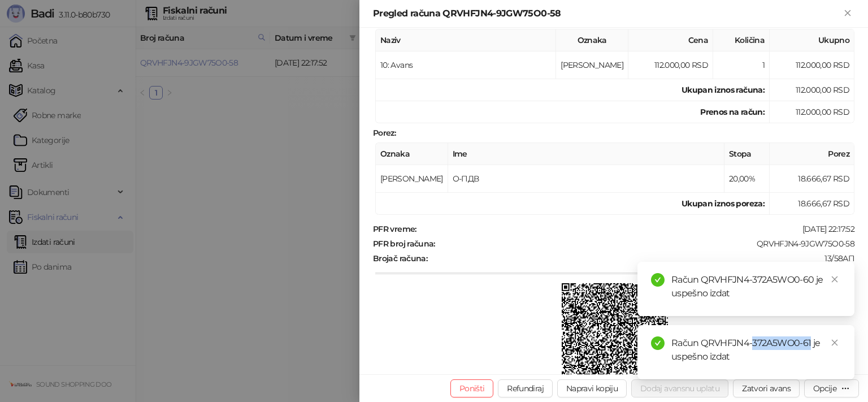 The image size is (868, 402). What do you see at coordinates (671, 40) in the screenshot?
I see `th: Cena` at bounding box center [671, 40].